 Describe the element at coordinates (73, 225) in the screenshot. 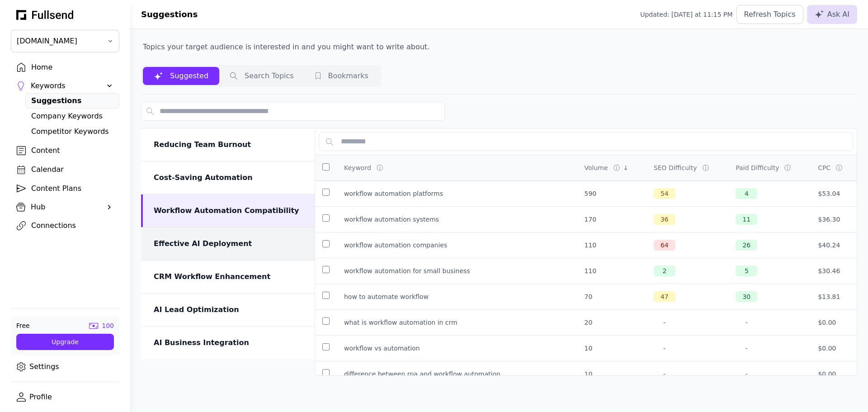

I see `div: Connections` at that location.